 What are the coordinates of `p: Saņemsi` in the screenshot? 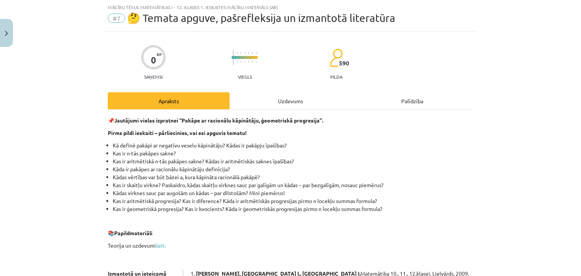 It's located at (153, 77).